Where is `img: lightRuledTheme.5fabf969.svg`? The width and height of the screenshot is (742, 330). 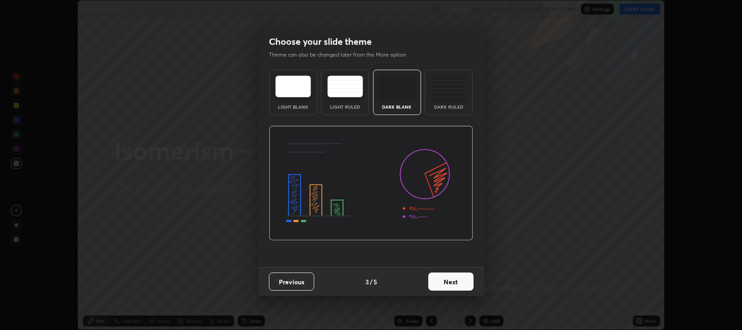
img: lightRuledTheme.5fabf969.svg is located at coordinates (345, 86).